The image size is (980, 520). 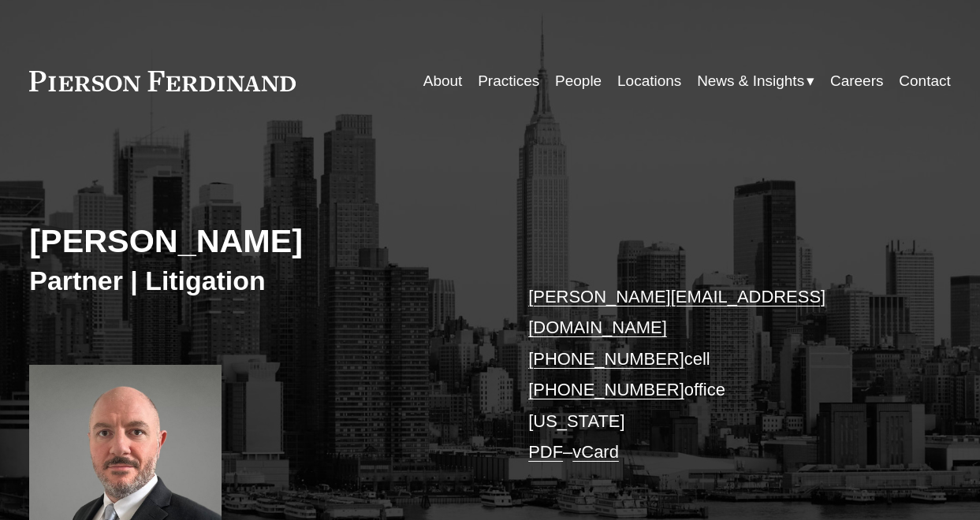 I want to click on a: About, so click(x=443, y=81).